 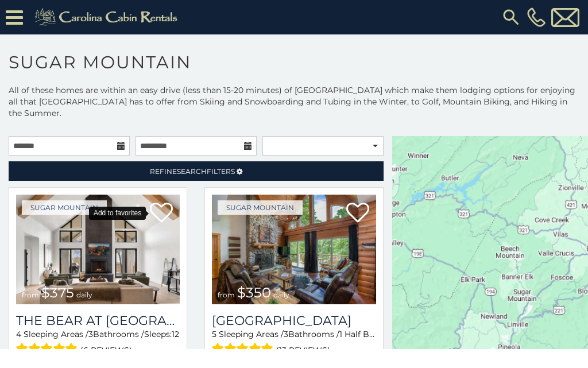 What do you see at coordinates (304, 350) in the screenshot?
I see `span: (13 reviews)` at bounding box center [304, 350].